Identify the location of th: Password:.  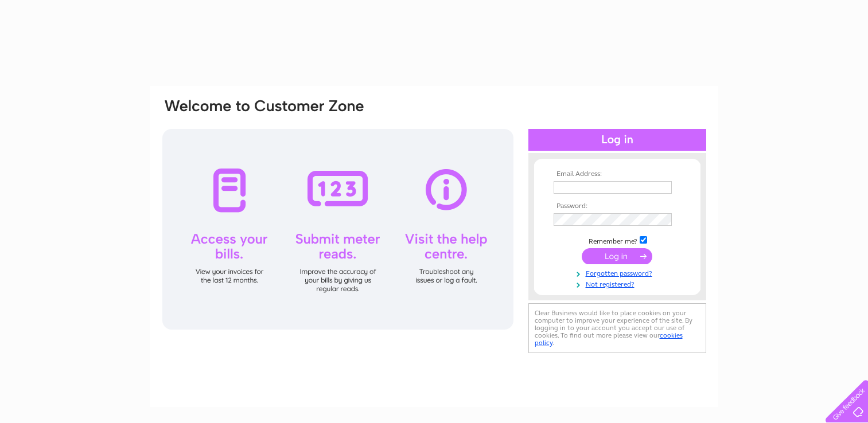
(617, 206).